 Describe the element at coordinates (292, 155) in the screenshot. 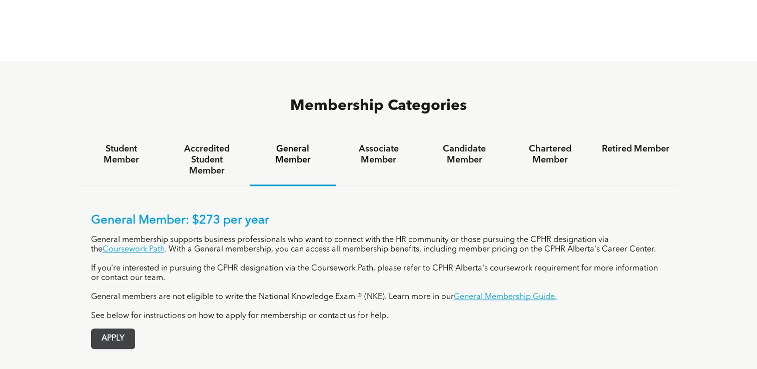

I see `h4: General Member` at that location.